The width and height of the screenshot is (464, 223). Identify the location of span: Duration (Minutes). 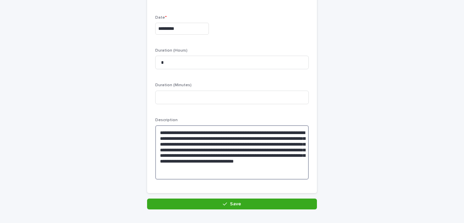
(173, 85).